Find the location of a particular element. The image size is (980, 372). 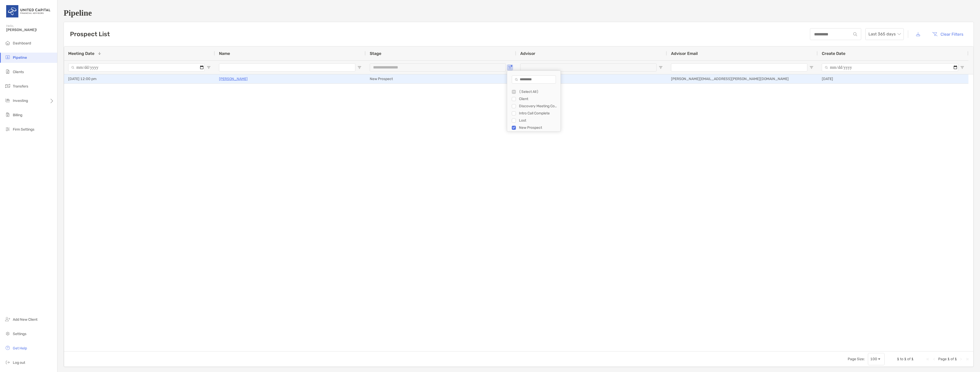

div: Client is located at coordinates (538, 99).